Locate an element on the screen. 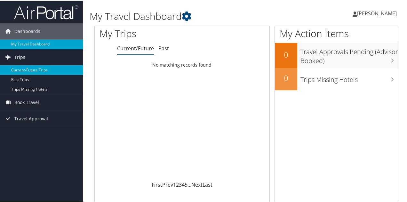  a: Next is located at coordinates (197, 184).